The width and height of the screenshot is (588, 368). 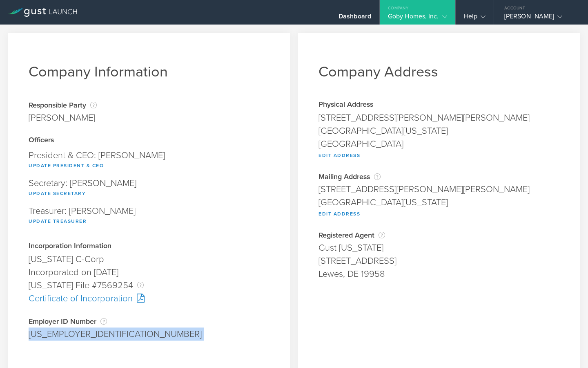 I want to click on button: Update President & CEO, so click(x=66, y=166).